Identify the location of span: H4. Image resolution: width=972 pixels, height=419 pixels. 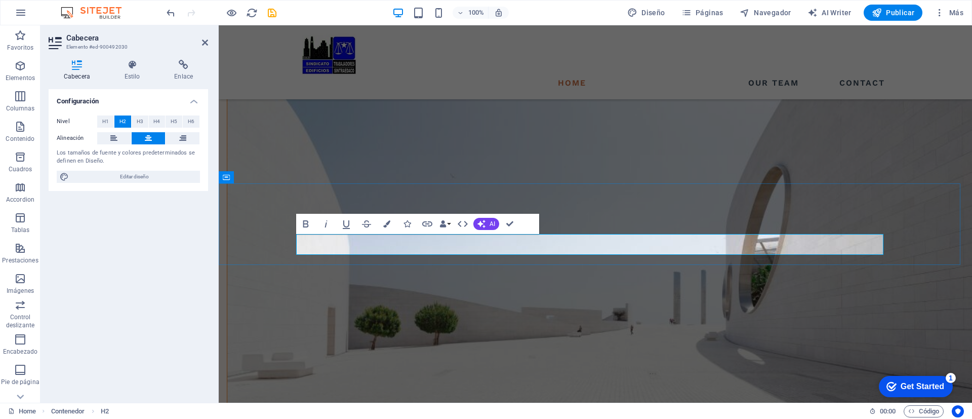
(156, 121).